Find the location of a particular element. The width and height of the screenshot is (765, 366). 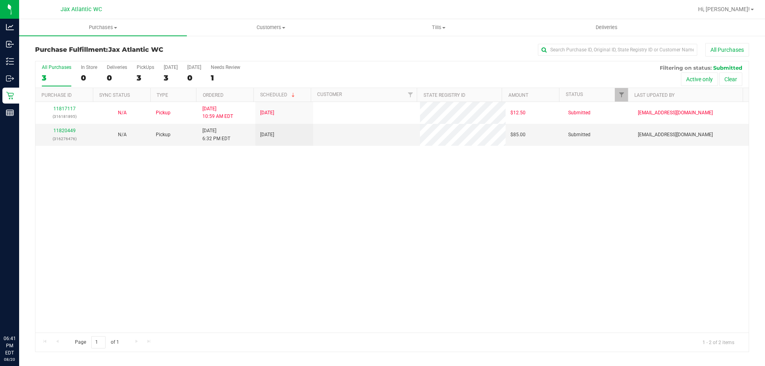

inline-svg: Retail is located at coordinates (10, 96).